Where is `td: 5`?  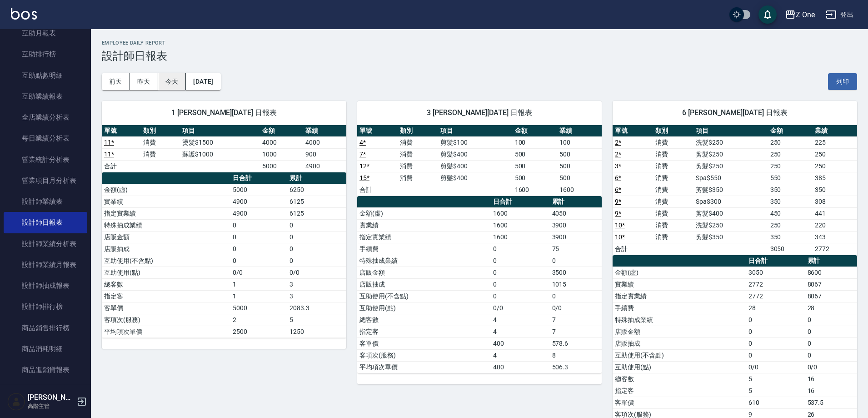 td: 5 is located at coordinates (776, 390).